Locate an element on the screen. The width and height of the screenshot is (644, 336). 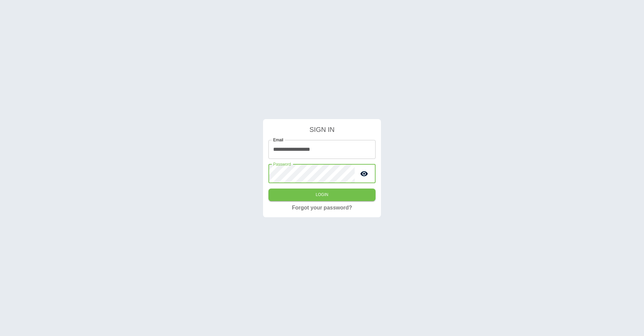
label: Email is located at coordinates (278, 140).